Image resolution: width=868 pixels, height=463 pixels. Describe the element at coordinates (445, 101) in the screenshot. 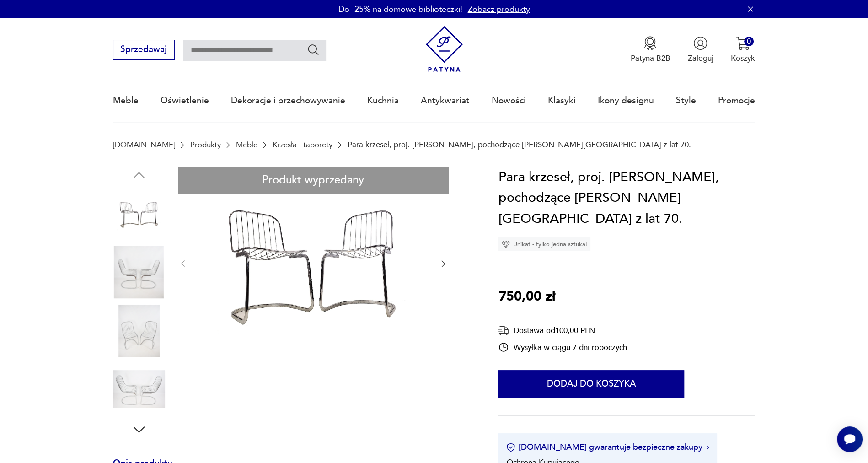

I see `a: Antykwariat` at that location.